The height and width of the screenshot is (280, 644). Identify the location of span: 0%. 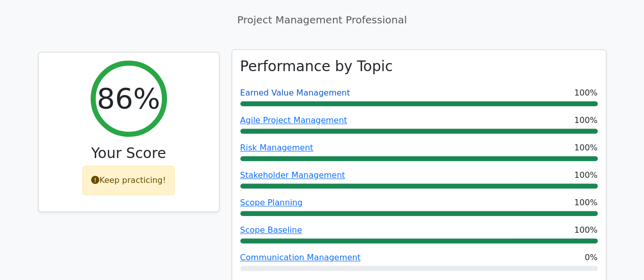
(590, 258).